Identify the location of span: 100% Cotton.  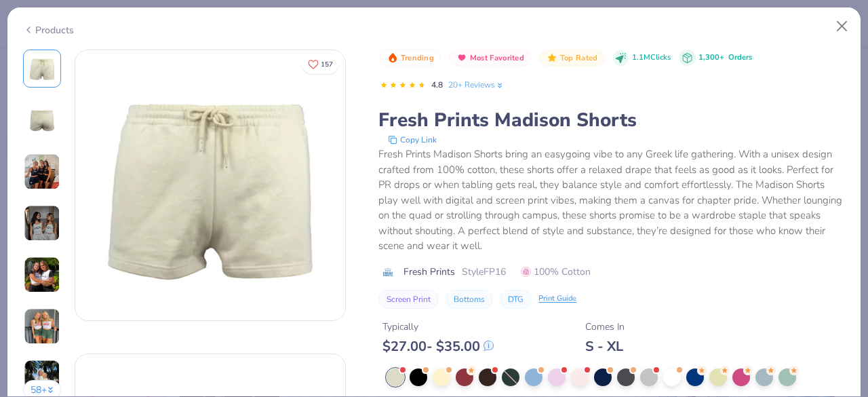
(555, 271).